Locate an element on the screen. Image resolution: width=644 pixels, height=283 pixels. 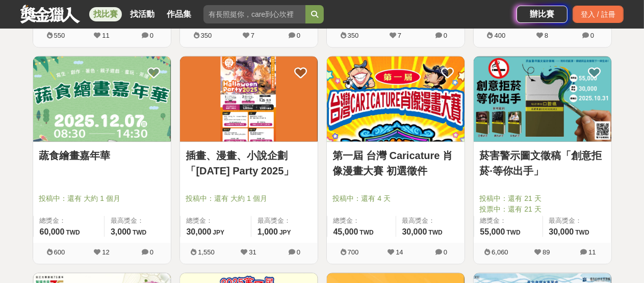
span: 14 is located at coordinates (400, 252).